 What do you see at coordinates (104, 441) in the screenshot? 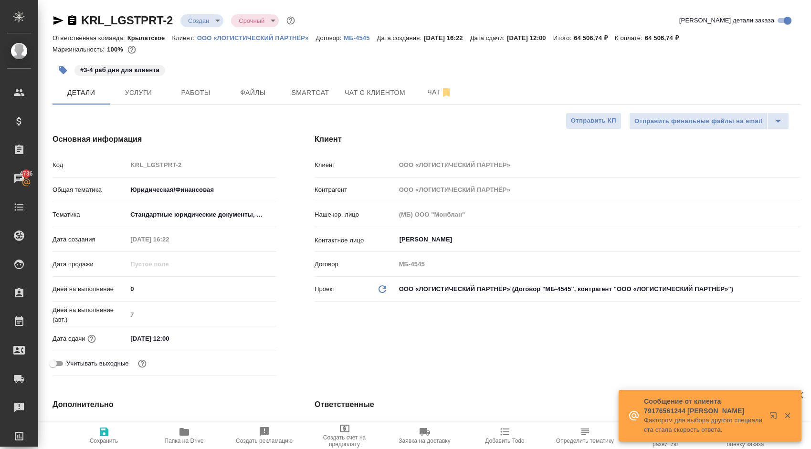
I see `span: Сохранить` at bounding box center [104, 441].